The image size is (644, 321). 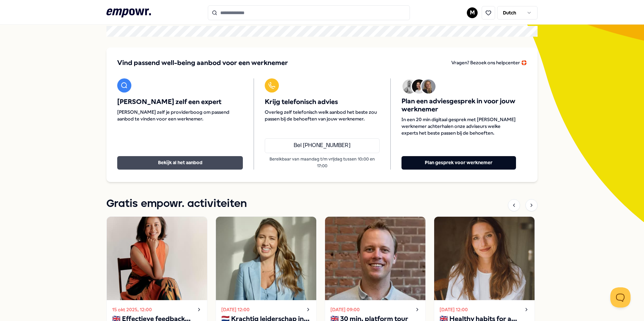 I want to click on p: Bereikbaar van maandag t/m vrijdag tussen 10:00 en 17:00, so click(x=322, y=162).